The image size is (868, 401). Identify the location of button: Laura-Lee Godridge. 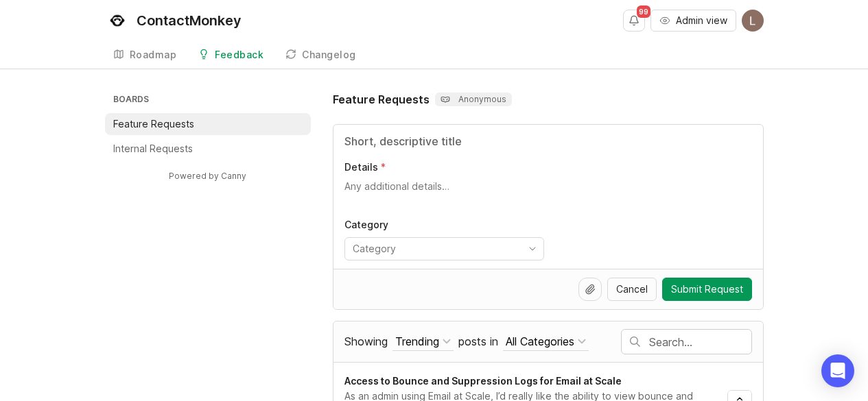
(753, 21).